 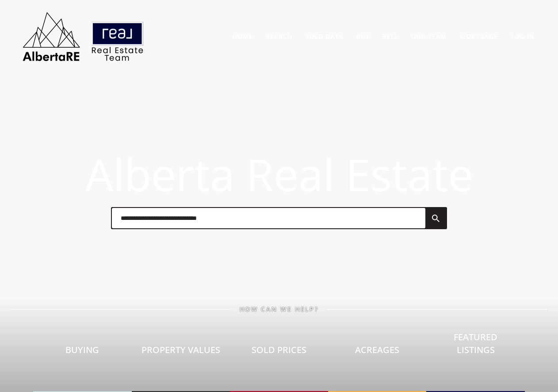 What do you see at coordinates (83, 36) in the screenshot?
I see `img: AlbertaRE Real Estate Team | Real Broker` at bounding box center [83, 36].